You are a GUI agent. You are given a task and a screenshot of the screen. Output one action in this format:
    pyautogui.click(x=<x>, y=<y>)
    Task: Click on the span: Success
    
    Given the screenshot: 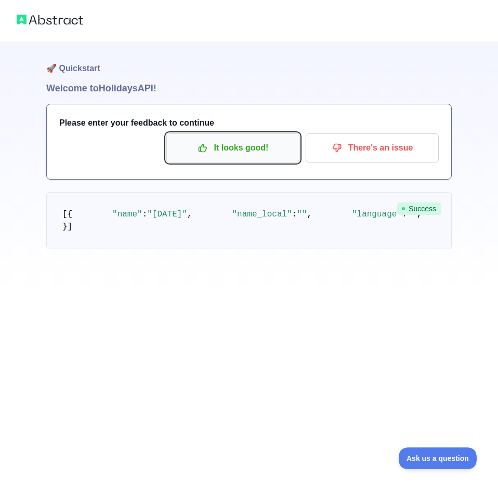 What is the action you would take?
    pyautogui.click(x=419, y=209)
    